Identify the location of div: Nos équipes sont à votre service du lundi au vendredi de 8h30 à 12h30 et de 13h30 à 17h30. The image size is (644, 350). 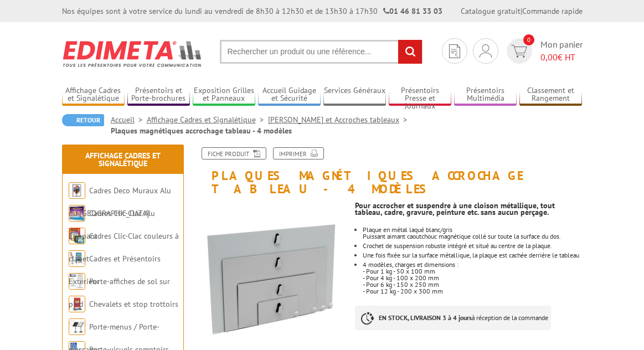
(252, 11).